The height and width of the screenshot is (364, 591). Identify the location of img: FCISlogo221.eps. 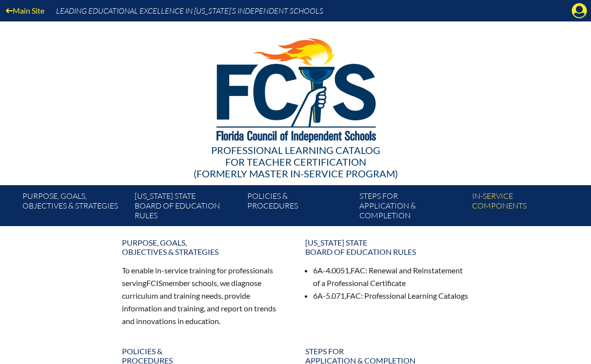
(295, 88).